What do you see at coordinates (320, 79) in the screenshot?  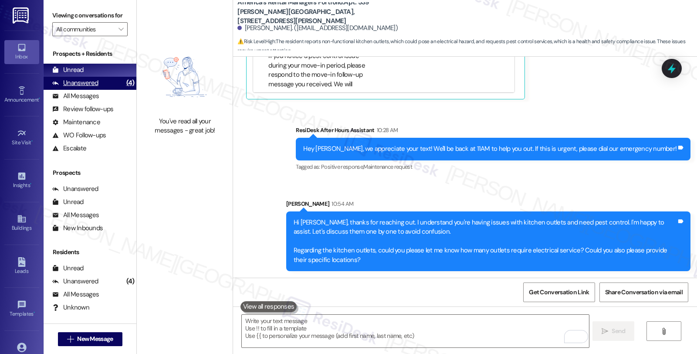 I see `li: If you notice a pest control issue during your move-in period, please respond to the move-in foll...` at bounding box center [320, 79].